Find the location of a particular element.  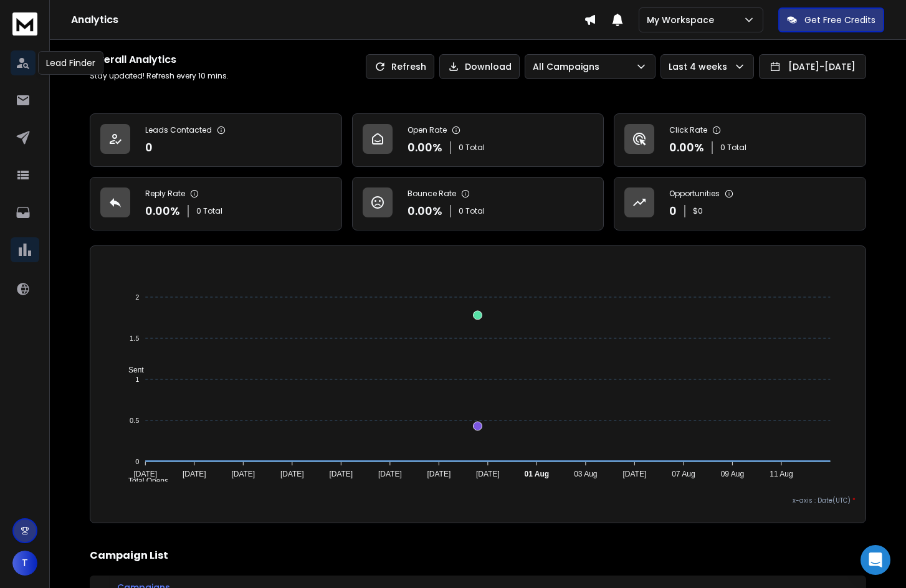

p: My Workspace is located at coordinates (683, 20).